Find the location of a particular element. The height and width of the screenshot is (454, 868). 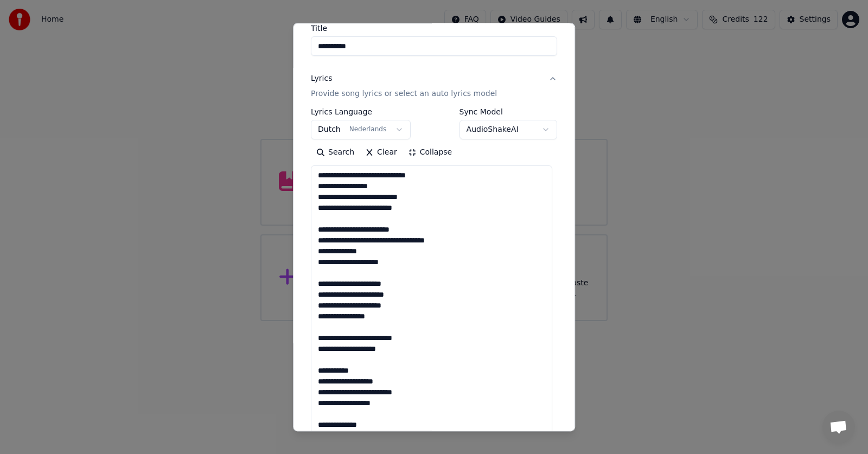

button: LyricsProvide song lyrics or select an auto lyrics model is located at coordinates (434, 87).